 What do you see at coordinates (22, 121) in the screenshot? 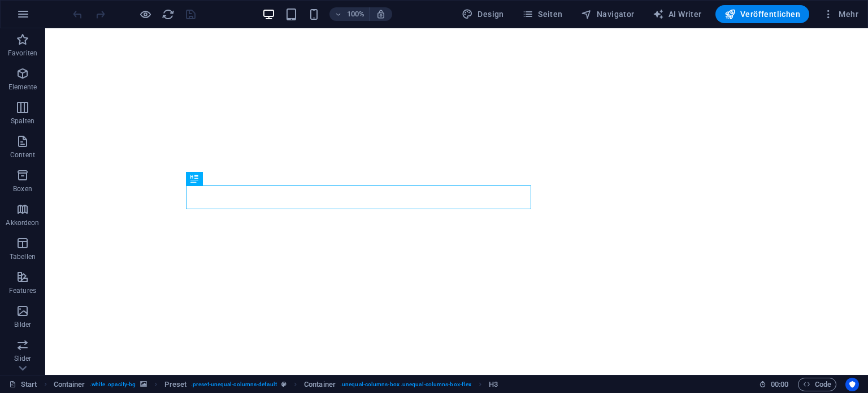
I see `p: Spalten` at bounding box center [22, 121].